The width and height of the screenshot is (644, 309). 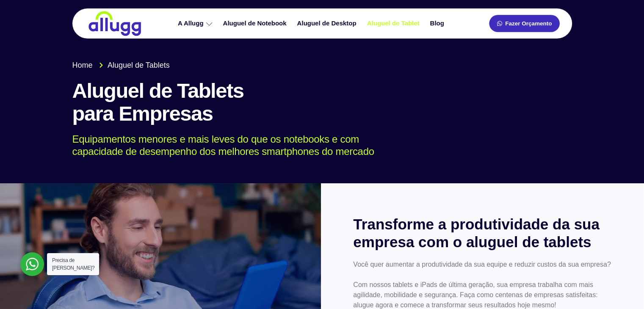 What do you see at coordinates (256, 23) in the screenshot?
I see `a: Aluguel de Notebook` at bounding box center [256, 23].